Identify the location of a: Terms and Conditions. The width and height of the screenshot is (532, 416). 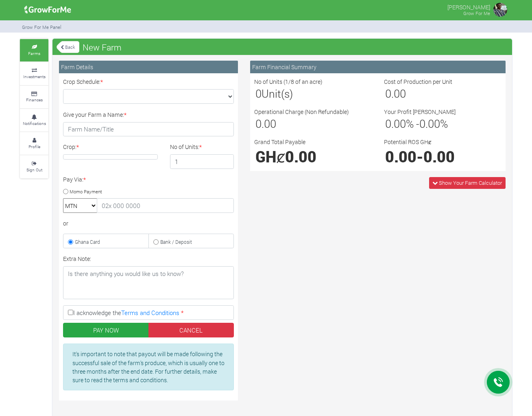
(150, 313).